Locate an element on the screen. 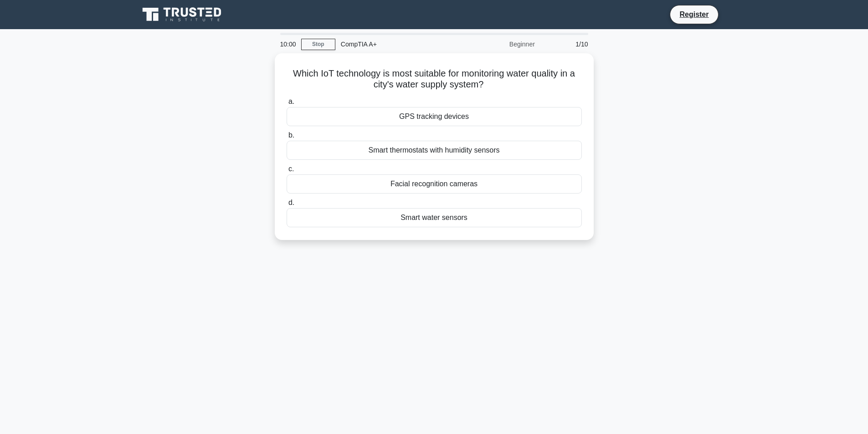  div: Smart thermostats with humidity sensors is located at coordinates (434, 150).